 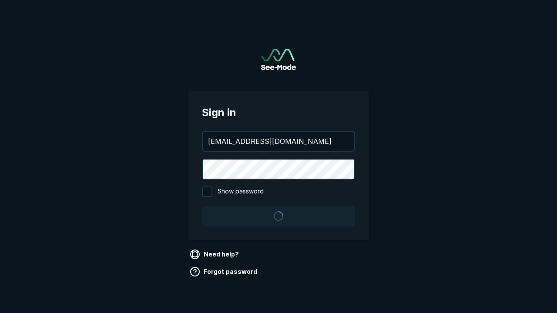 I want to click on a: Forgot password, so click(x=224, y=272).